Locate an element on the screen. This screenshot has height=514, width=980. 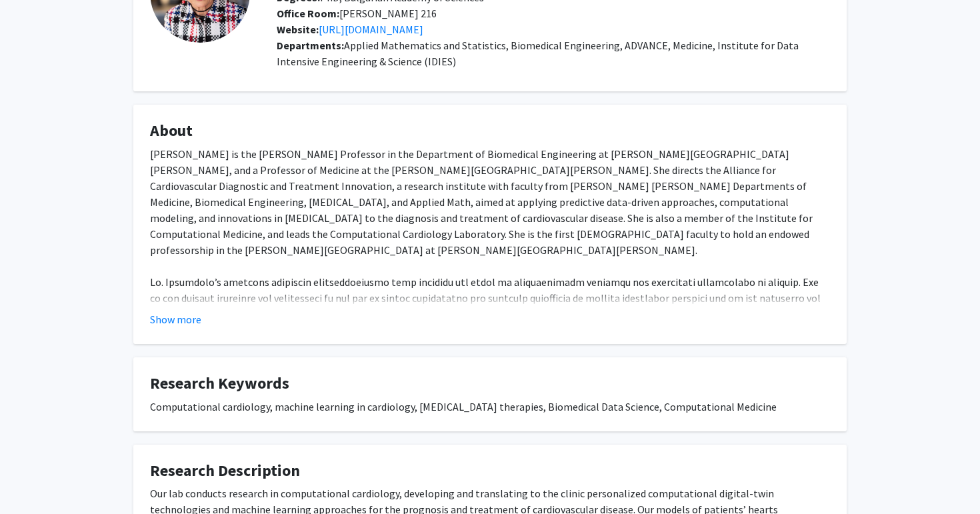
a: Opens in a new tab is located at coordinates (371, 29).